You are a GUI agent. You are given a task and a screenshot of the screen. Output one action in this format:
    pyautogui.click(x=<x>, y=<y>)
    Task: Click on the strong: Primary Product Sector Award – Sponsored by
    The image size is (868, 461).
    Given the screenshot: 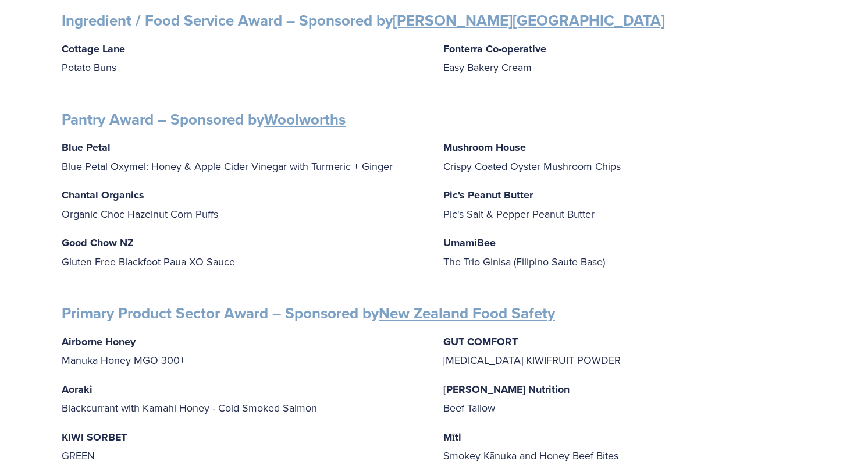 What is the action you would take?
    pyautogui.click(x=308, y=314)
    